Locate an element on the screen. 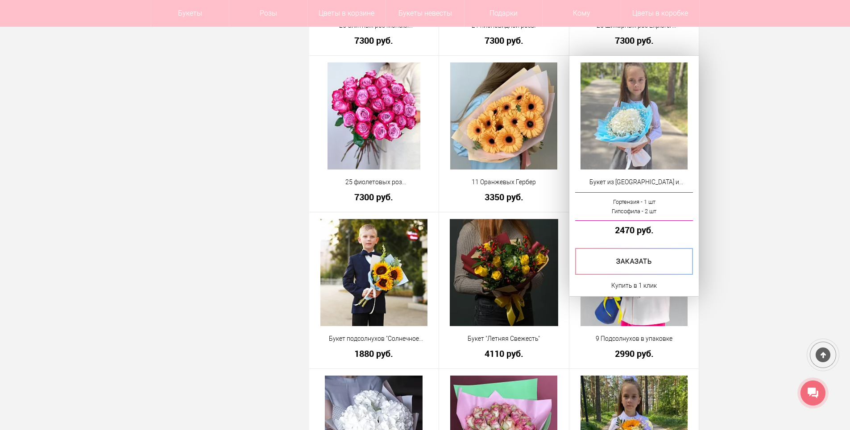 This screenshot has height=430, width=850. a: Букет подсолнухов "Солнечное настроение" is located at coordinates (374, 339).